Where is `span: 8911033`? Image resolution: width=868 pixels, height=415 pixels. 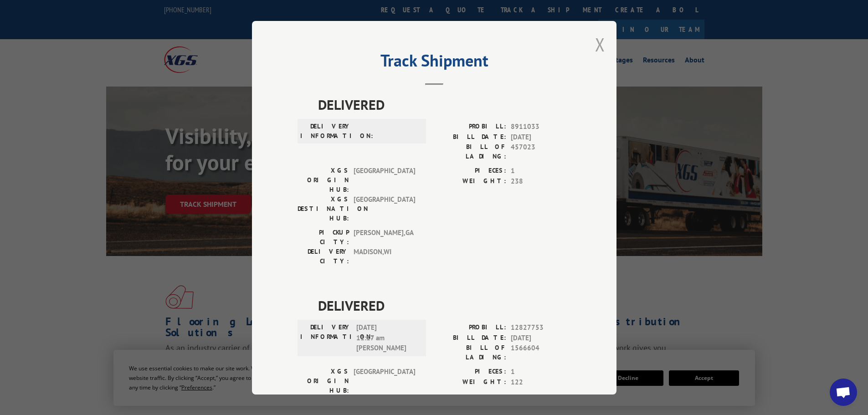 span: 8911033 is located at coordinates (542, 126).